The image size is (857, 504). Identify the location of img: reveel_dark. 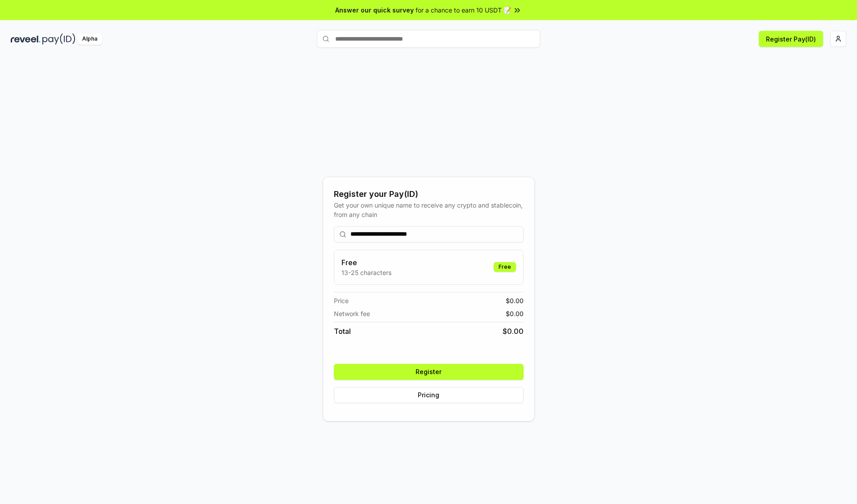
(25, 39).